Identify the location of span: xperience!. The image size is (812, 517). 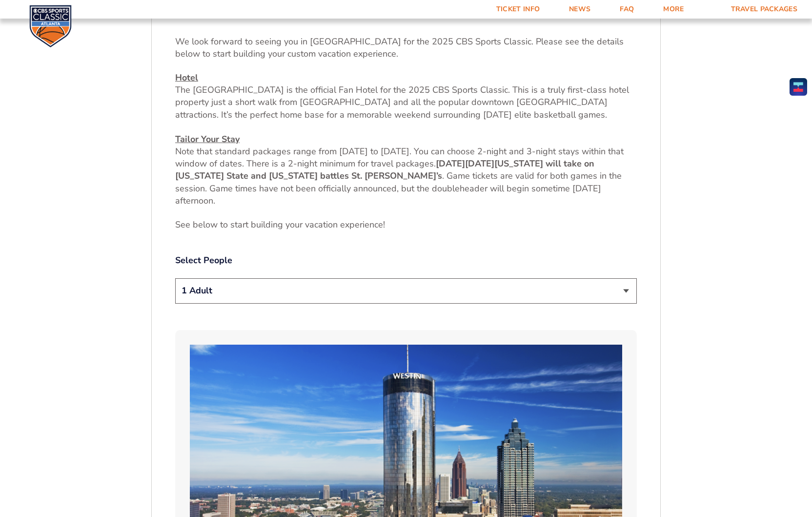
(365, 224).